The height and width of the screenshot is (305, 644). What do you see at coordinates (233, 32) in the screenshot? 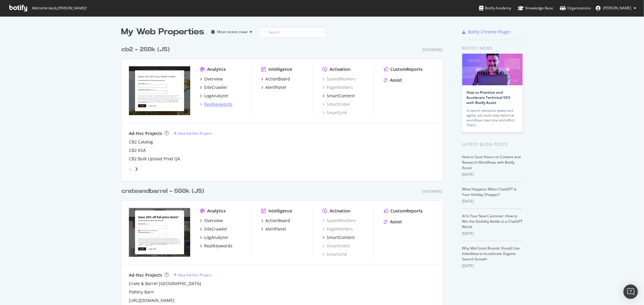
I see `div: Most recent crawl` at bounding box center [233, 32].